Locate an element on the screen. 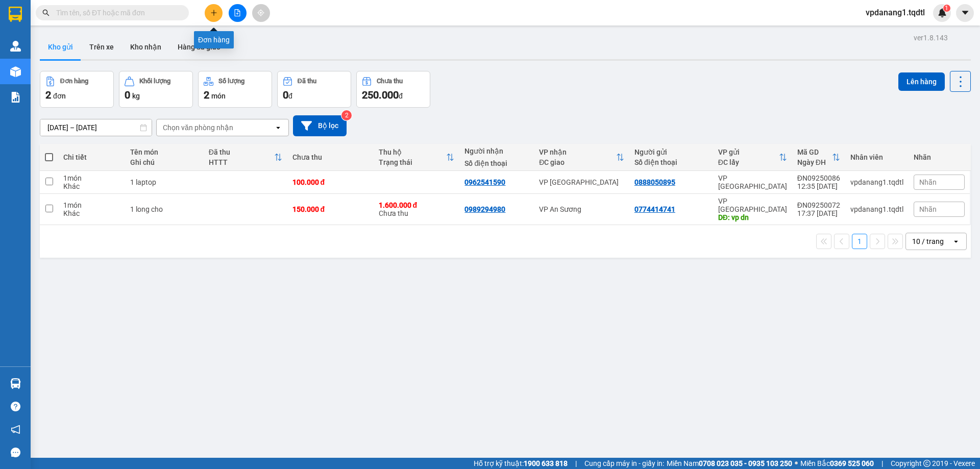 This screenshot has height=469, width=980. div: ĐC lấy is located at coordinates (748, 162).